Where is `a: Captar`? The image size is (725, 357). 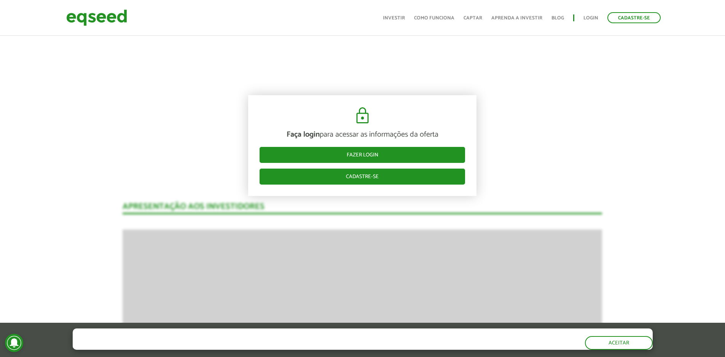
a: Captar is located at coordinates (473, 18).